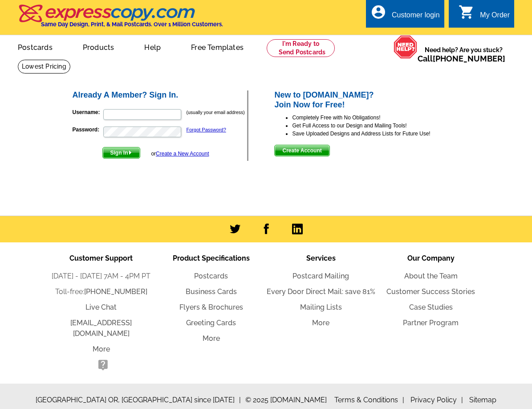 The image size is (532, 409). Describe the element at coordinates (406, 47) in the screenshot. I see `img: help` at that location.